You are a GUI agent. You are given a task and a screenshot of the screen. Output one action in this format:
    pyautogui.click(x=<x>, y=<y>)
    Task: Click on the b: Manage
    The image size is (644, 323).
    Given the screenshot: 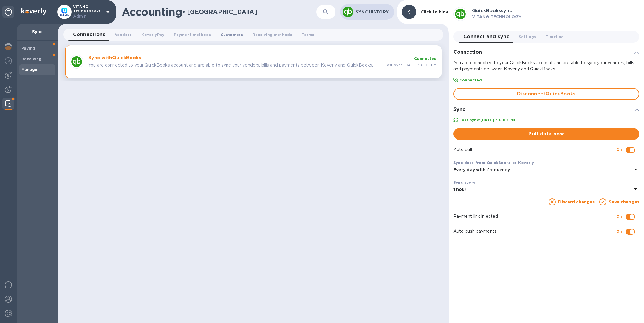 What is the action you would take?
    pyautogui.click(x=29, y=69)
    